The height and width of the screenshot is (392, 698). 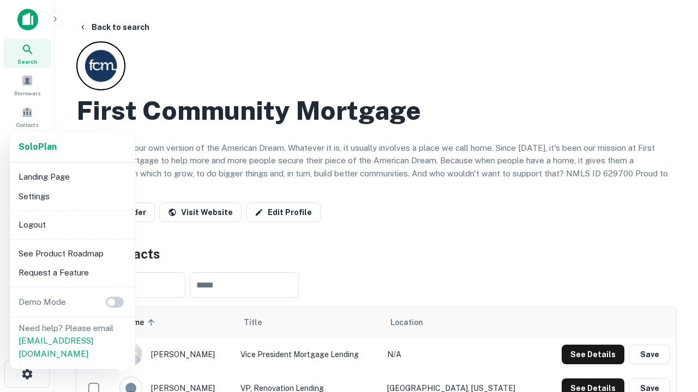 What do you see at coordinates (72, 197) in the screenshot?
I see `li: Settings` at bounding box center [72, 197].